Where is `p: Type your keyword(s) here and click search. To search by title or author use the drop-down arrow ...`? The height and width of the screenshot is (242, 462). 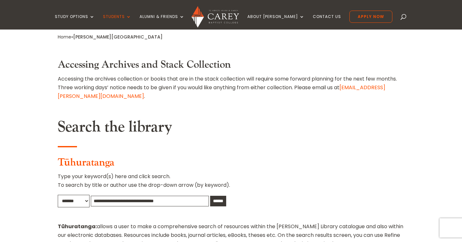 p: Type your keyword(s) here and click search. To search by title or author use the drop-down arrow ... is located at coordinates (231, 183).